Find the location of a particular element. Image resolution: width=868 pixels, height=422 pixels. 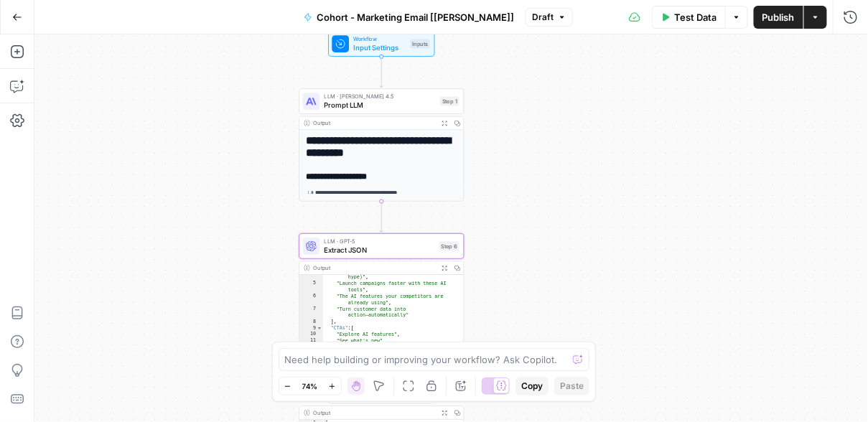

span: Test Data is located at coordinates (695, 18).